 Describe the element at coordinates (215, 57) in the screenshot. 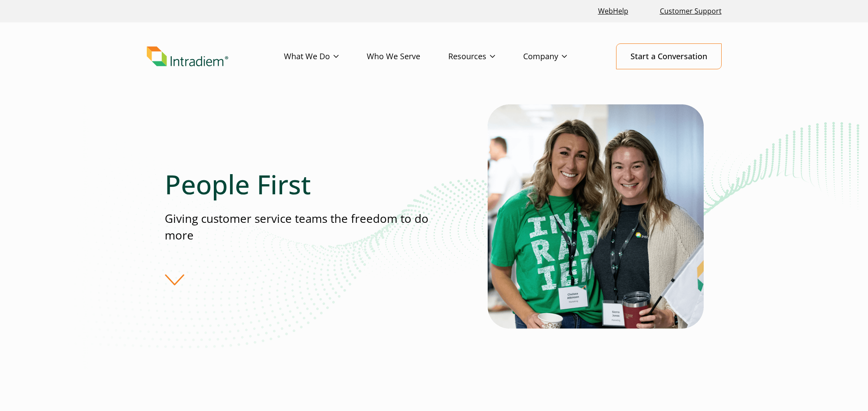

I see `a: Link to homepage of Intradiem` at that location.